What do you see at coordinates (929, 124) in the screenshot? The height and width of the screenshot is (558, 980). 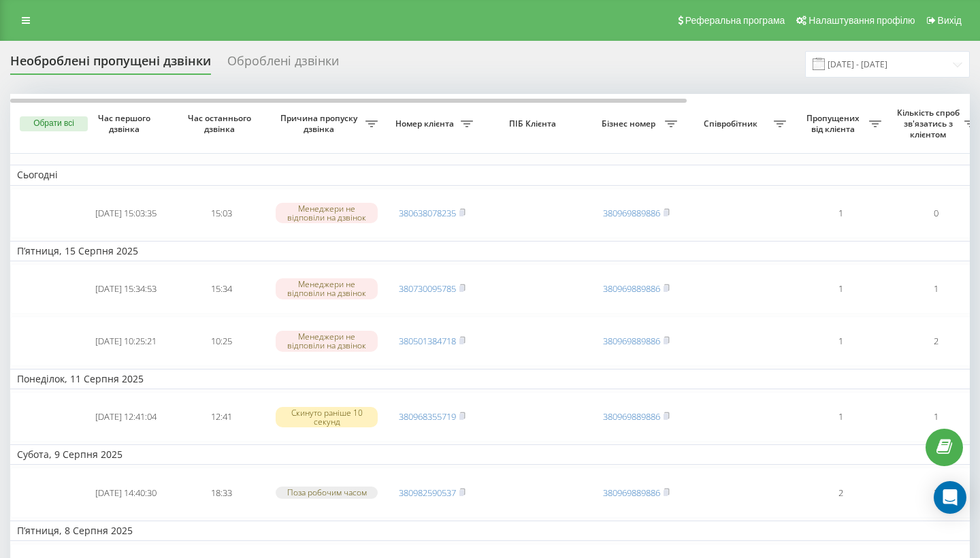 I see `span: Кількість спроб зв'язатись з клієнтом` at bounding box center [929, 124].